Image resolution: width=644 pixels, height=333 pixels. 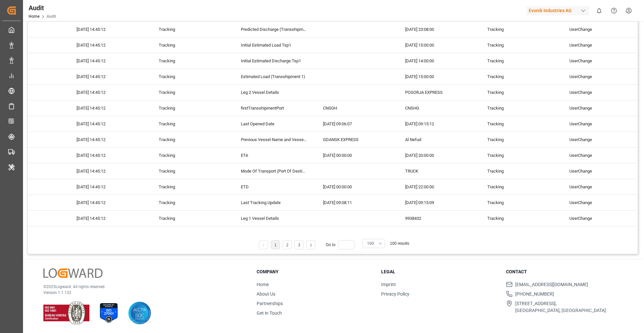 What do you see at coordinates (274, 92) in the screenshot?
I see `div: Leg 2 Vessel Details` at bounding box center [274, 92].